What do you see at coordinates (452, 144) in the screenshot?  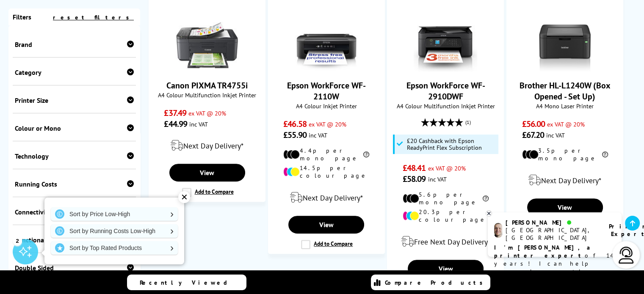 I see `span: £20 Cashback with Epson ReadyPrint Flex Subscription` at bounding box center [452, 144].